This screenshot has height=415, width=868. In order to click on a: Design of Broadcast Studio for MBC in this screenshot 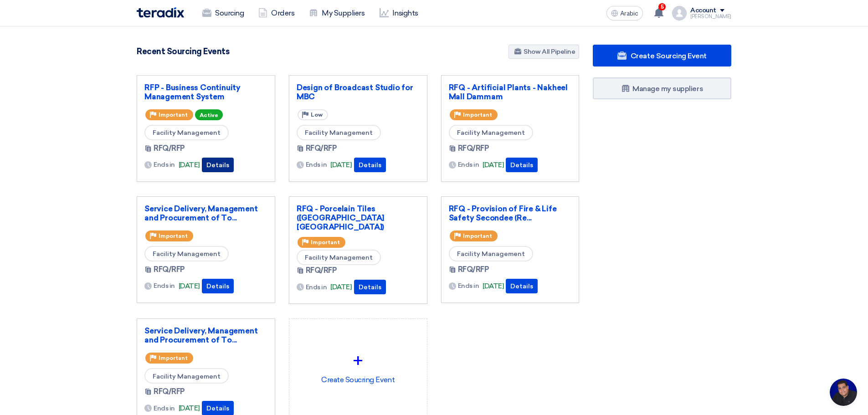, I will do `click(358, 92)`.